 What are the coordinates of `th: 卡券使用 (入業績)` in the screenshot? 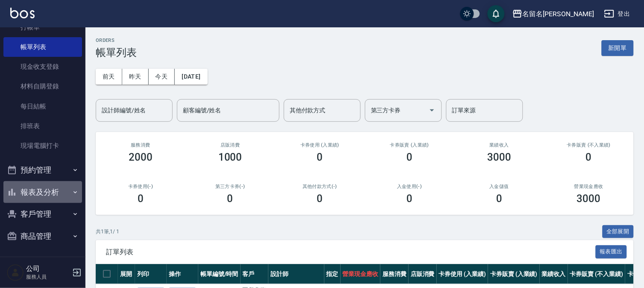 It's located at (463, 274).